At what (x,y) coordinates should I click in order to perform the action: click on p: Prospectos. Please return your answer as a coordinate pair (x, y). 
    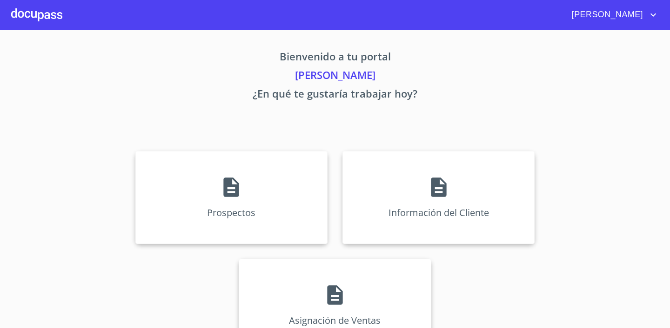
    Looking at the image, I should click on (231, 212).